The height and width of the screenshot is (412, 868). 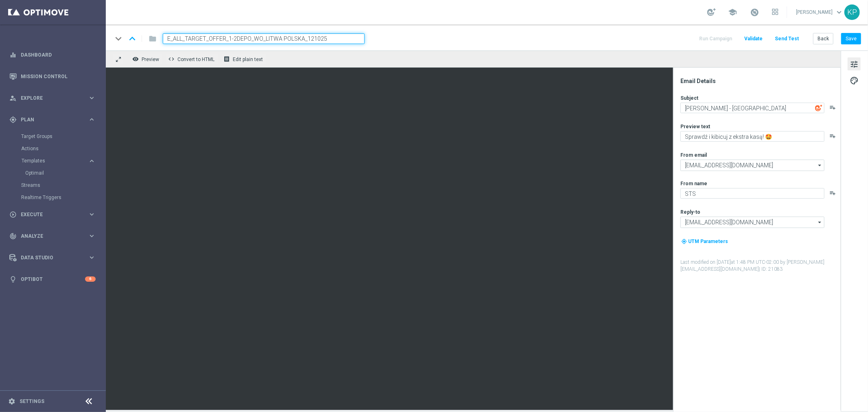 I want to click on input: Enter a unique template name, so click(x=264, y=39).